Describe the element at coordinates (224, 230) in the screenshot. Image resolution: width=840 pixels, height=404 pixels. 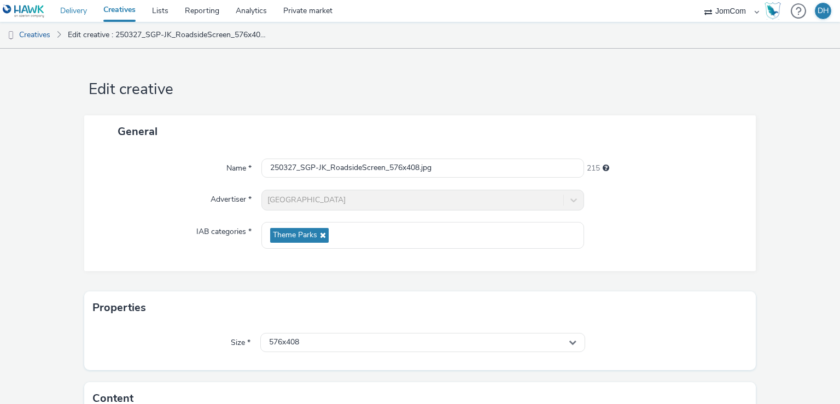
I see `label: IAB categories *` at that location.